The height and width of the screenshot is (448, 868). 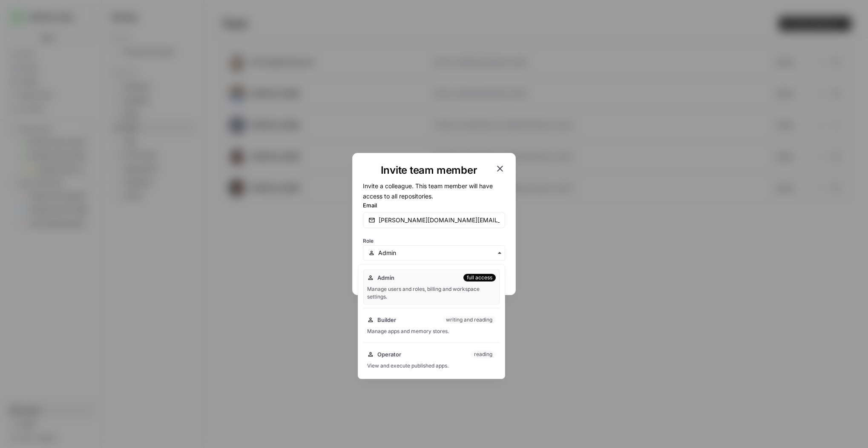 What do you see at coordinates (387, 319) in the screenshot?
I see `span: Builder` at bounding box center [387, 319].